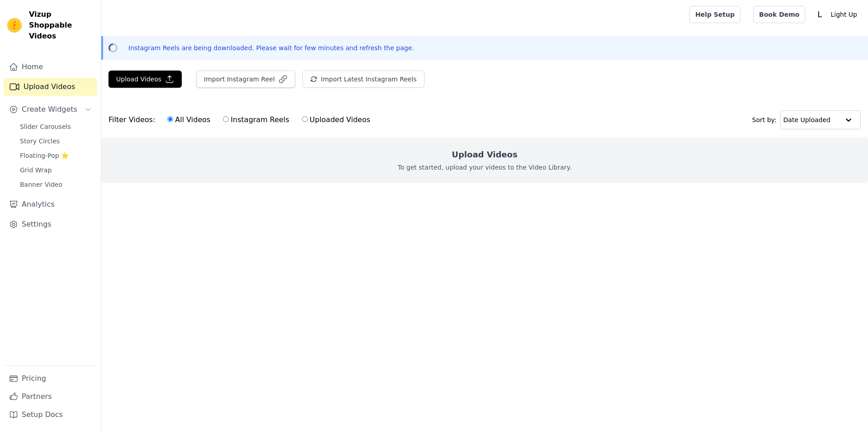 The image size is (868, 431). Describe the element at coordinates (56, 156) in the screenshot. I see `a: Floating-Pop ⭐` at that location.